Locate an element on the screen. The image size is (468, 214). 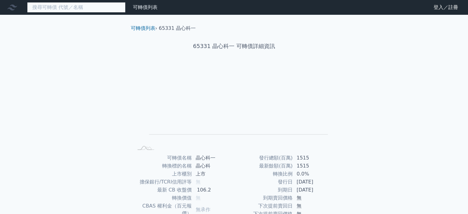
td: 轉換價值 is located at coordinates (162, 198).